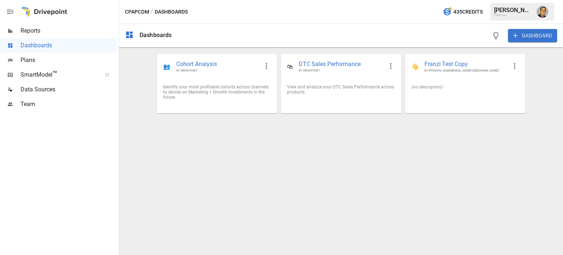  Describe the element at coordinates (543, 12) in the screenshot. I see `button: Tom Gatto` at that location.